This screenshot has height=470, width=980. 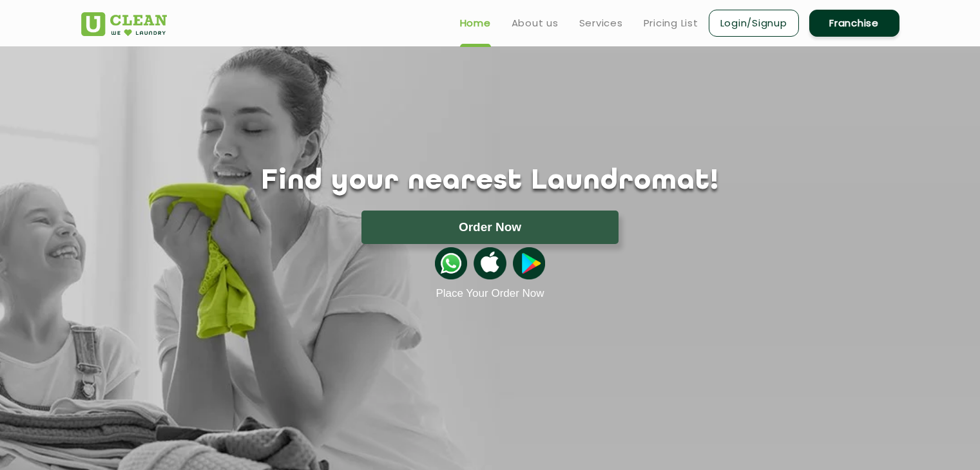 What do you see at coordinates (529, 263) in the screenshot?
I see `img: playstoreicon.png` at bounding box center [529, 263].